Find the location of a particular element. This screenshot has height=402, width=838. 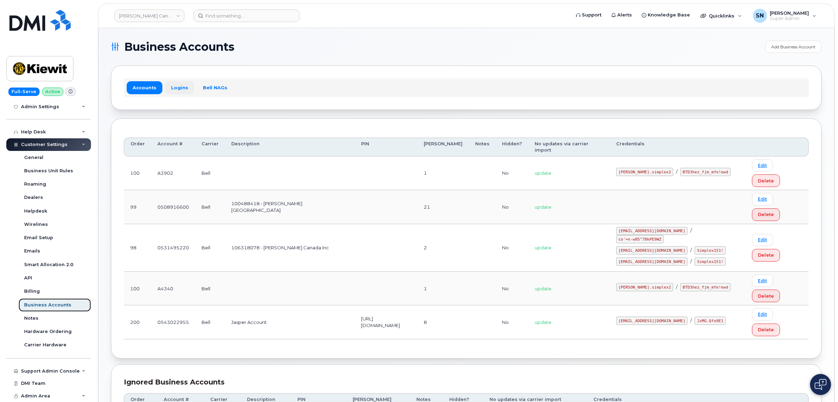

td: 8 is located at coordinates (443, 322).